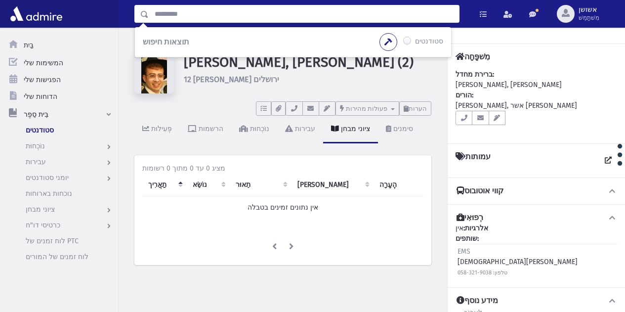 This screenshot has height=312, width=625. I want to click on font: מציג 0 עד 0 מתוך 0 רשומות, so click(184, 168).